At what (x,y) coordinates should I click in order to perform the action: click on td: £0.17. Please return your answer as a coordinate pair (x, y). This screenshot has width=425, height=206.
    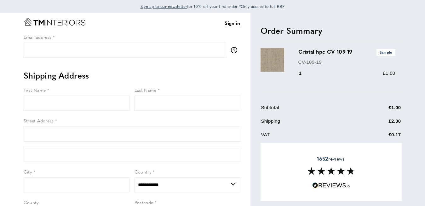
    Looking at the image, I should click on (379, 137).